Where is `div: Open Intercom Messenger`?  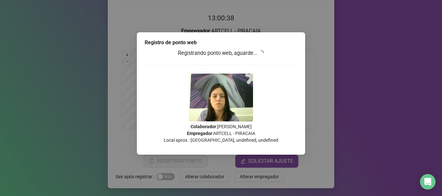
div: Open Intercom Messenger is located at coordinates (428, 182).